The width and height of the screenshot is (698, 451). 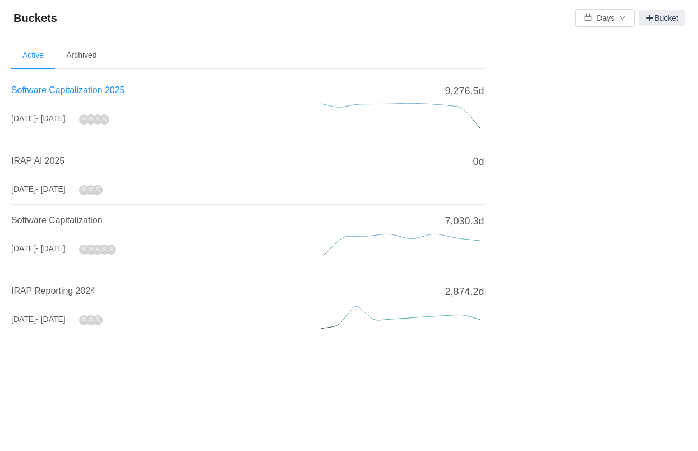 I want to click on a: IRAP Reporting 2024, so click(x=53, y=290).